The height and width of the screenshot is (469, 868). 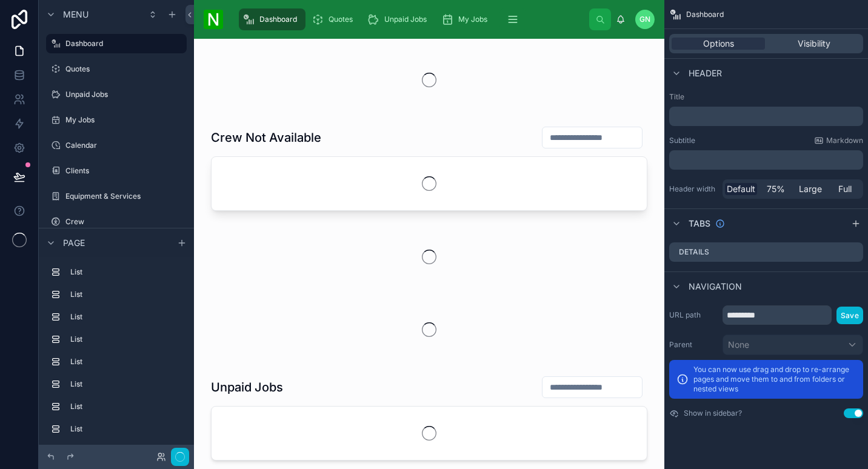 What do you see at coordinates (713, 414) in the screenshot?
I see `label: Show in sidebar?` at bounding box center [713, 414].